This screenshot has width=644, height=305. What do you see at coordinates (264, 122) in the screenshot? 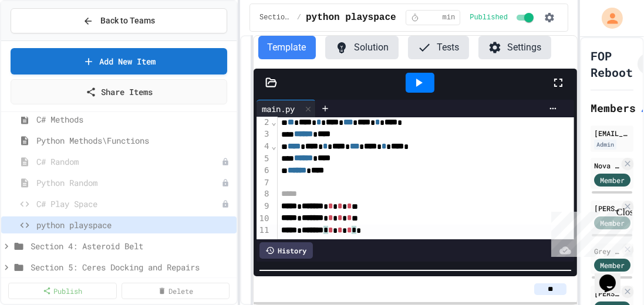
I see `div: 2` at bounding box center [264, 122].